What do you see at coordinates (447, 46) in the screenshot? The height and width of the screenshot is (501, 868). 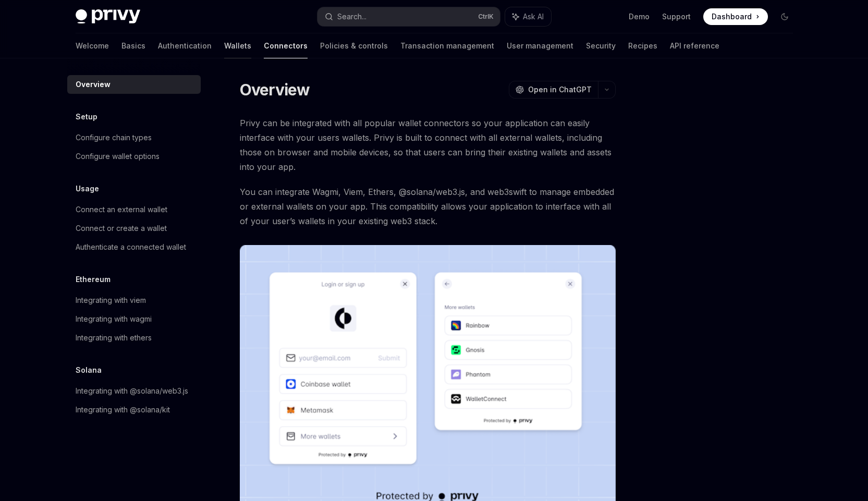 I see `a: Transaction management` at bounding box center [447, 46].